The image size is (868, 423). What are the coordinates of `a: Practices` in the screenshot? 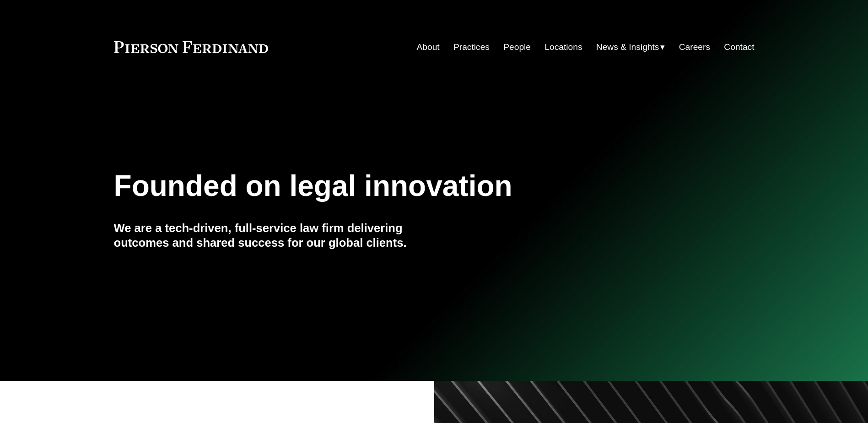 It's located at (471, 47).